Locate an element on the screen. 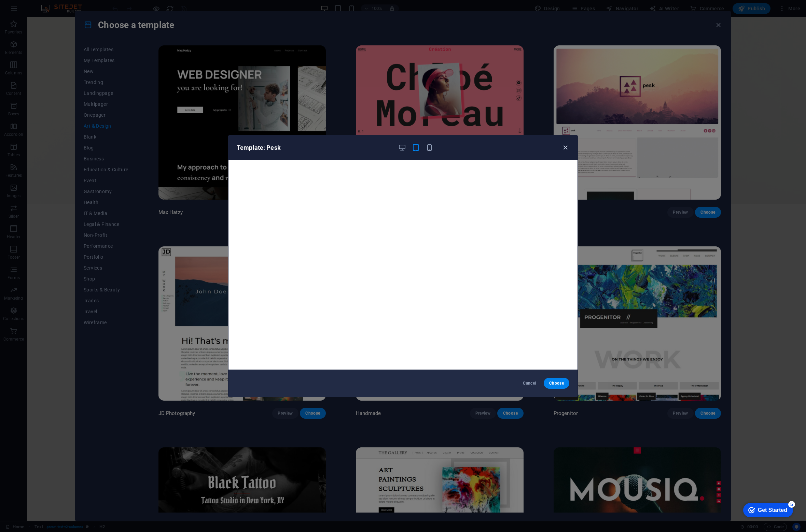 This screenshot has width=806, height=532. div: 5 is located at coordinates (54, 5).